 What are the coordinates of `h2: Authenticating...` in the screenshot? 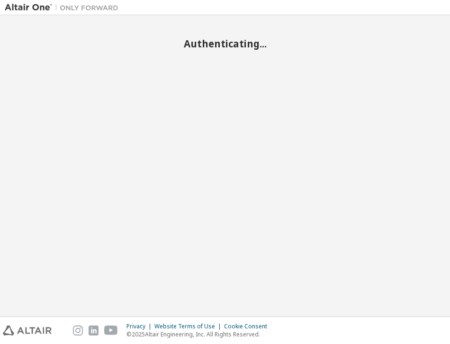 It's located at (225, 44).